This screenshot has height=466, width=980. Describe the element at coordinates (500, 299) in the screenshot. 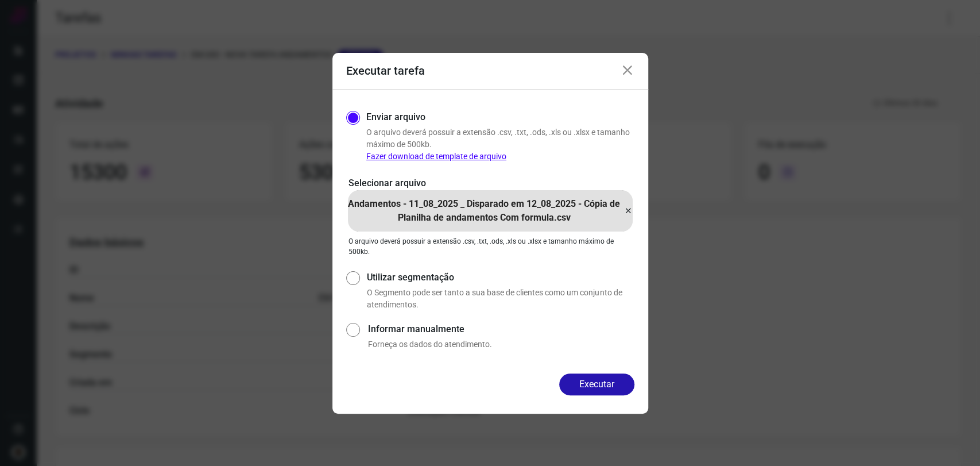

I see `p: O Segmento pode ser tanto a sua base de clientes como um conjunto de atendimentos.` at that location.